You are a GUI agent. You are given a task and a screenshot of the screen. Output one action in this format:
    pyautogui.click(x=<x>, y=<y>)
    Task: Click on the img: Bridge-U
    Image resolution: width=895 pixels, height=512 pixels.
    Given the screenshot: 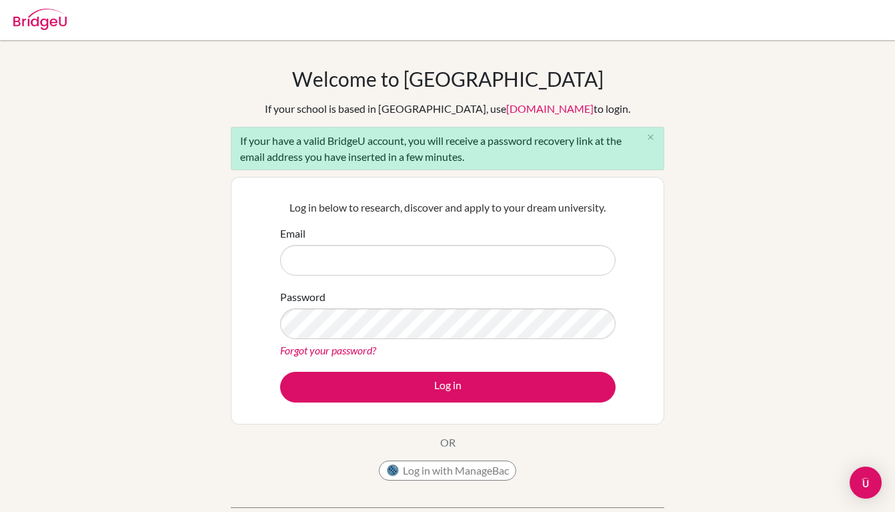 What is the action you would take?
    pyautogui.click(x=40, y=19)
    